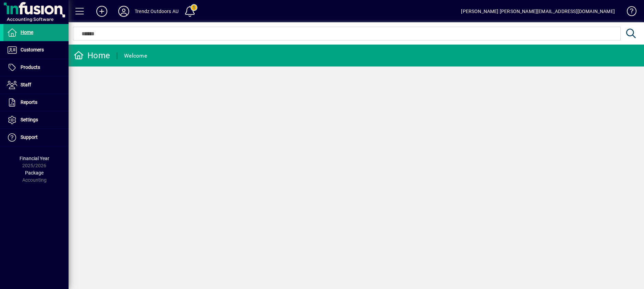  What do you see at coordinates (101, 11) in the screenshot?
I see `button: Add` at bounding box center [101, 11].